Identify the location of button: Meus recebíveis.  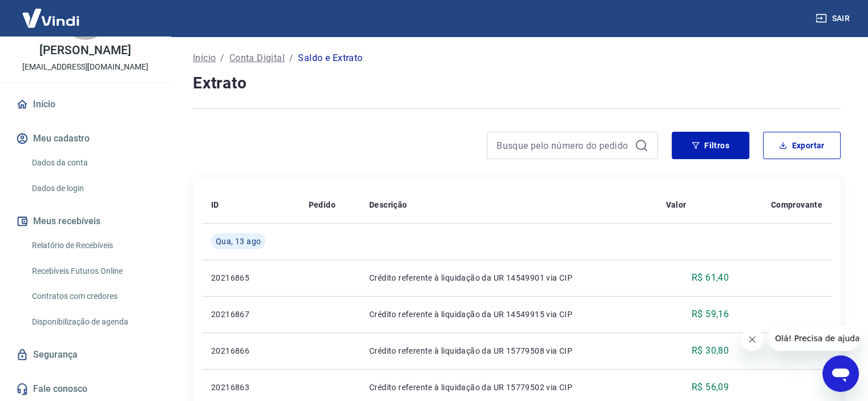
(85, 221).